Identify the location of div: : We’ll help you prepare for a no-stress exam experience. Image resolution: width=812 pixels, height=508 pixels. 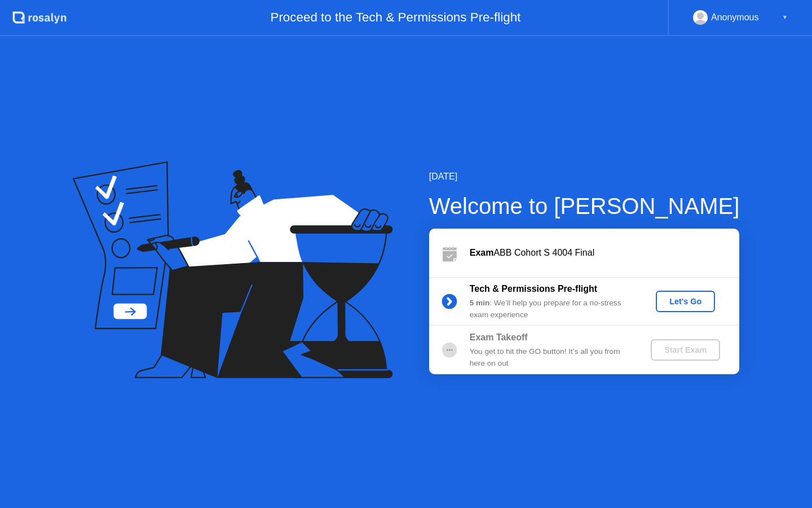
(551, 309).